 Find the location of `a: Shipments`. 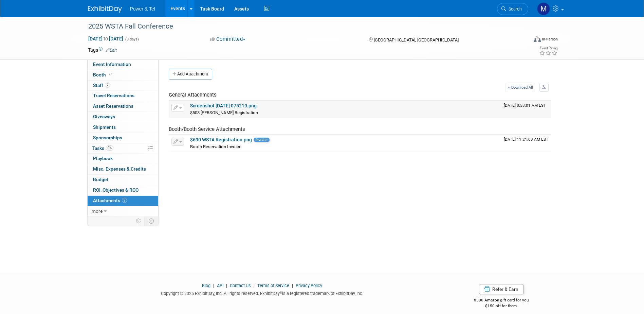

a: Shipments is located at coordinates (123, 127).